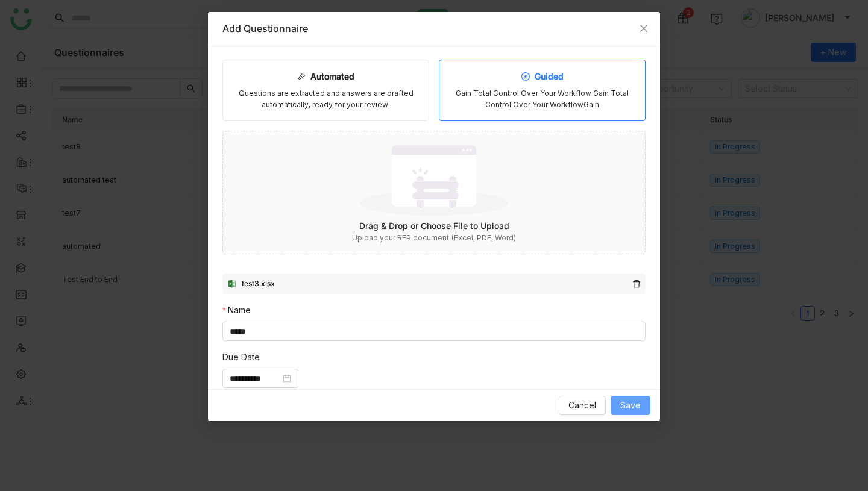  Describe the element at coordinates (232, 284) in the screenshot. I see `img: xlsx.svg` at that location.